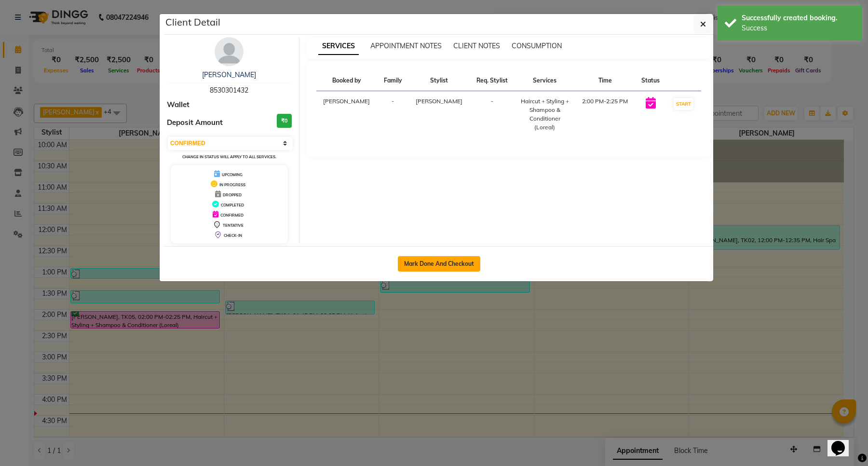 The image size is (868, 466). Describe the element at coordinates (393, 81) in the screenshot. I see `th: Family` at that location.